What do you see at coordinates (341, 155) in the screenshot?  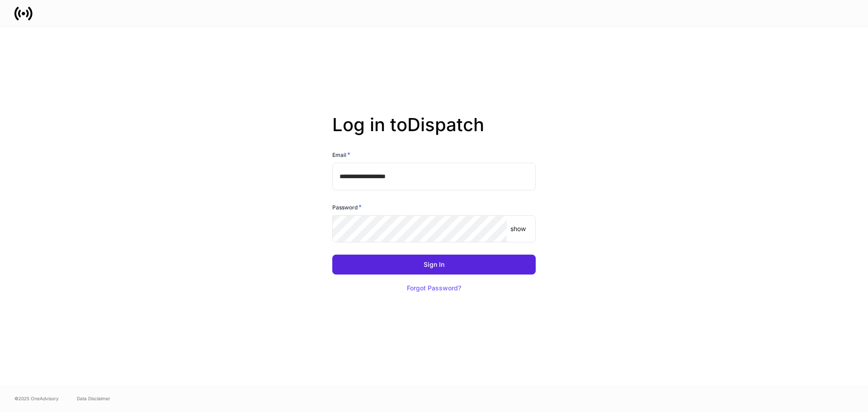 I see `h6: Email` at bounding box center [341, 155].